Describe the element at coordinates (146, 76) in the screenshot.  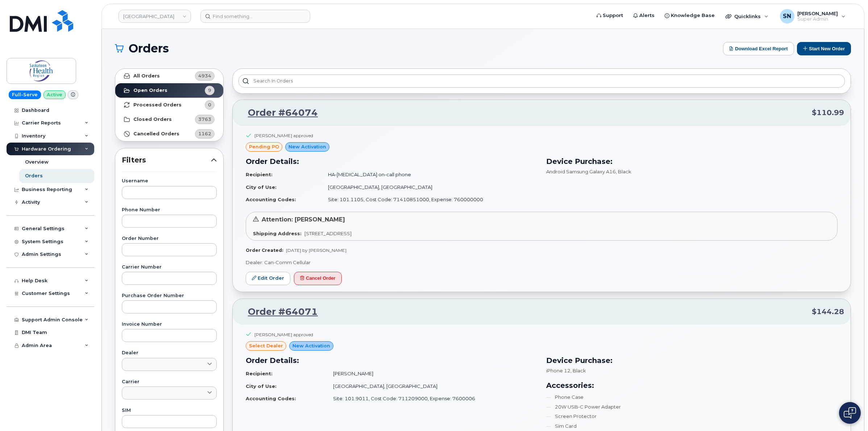
I see `strong: All Orders` at that location.